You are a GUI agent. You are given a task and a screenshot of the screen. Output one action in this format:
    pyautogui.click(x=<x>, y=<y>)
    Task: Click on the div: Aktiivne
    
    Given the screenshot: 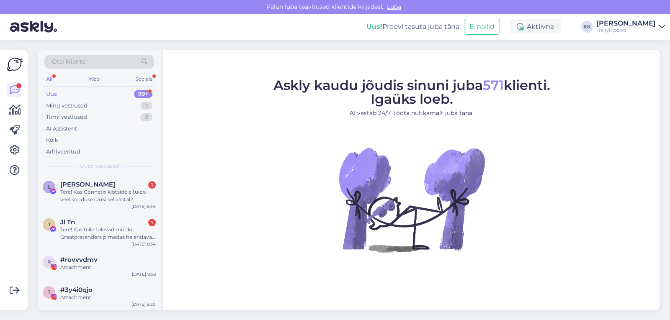 What is the action you would take?
    pyautogui.click(x=536, y=27)
    